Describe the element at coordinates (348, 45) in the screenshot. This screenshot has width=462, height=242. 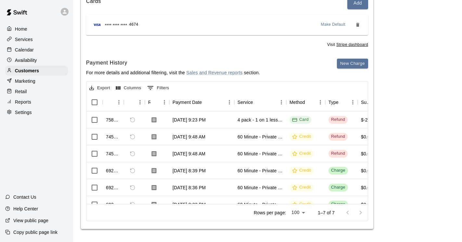
I see `span: Visit` at that location.